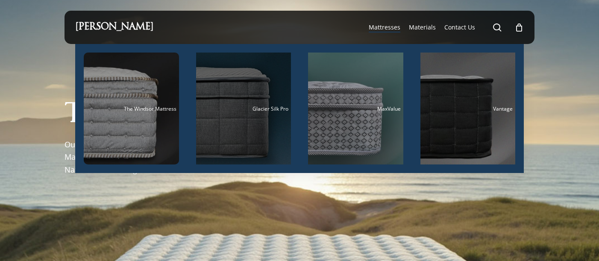 The width and height of the screenshot is (599, 261). I want to click on a: Materials, so click(422, 27).